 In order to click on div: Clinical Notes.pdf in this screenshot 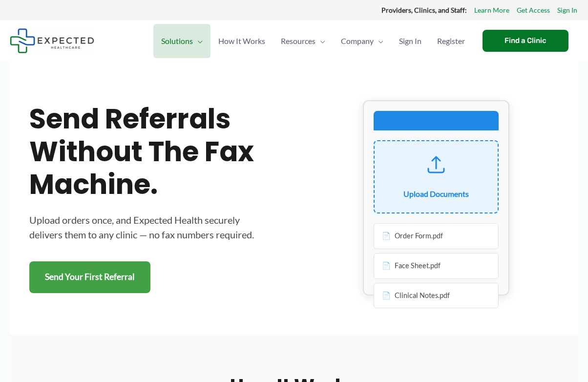, I will do `click(436, 296)`.